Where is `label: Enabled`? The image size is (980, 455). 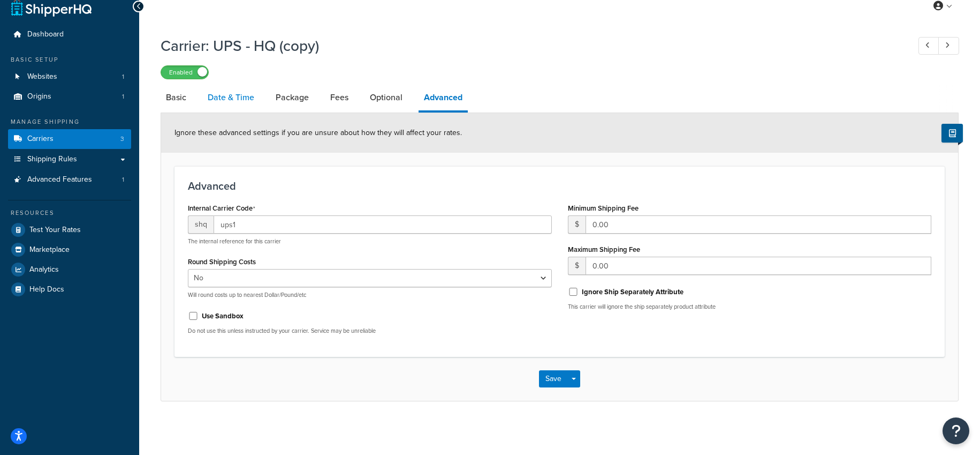
label: Enabled is located at coordinates (184, 72).